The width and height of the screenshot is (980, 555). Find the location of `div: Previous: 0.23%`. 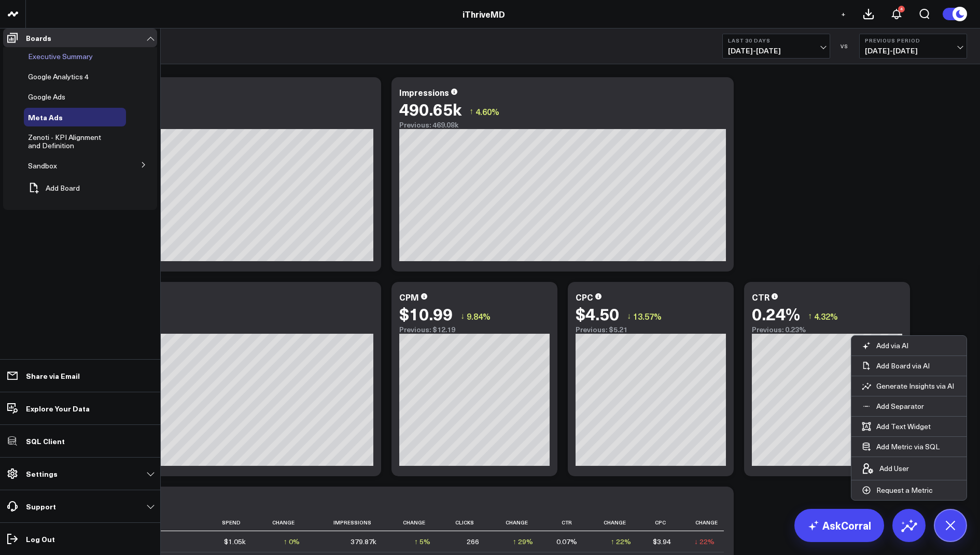

div: Previous: 0.23% is located at coordinates (826, 330).